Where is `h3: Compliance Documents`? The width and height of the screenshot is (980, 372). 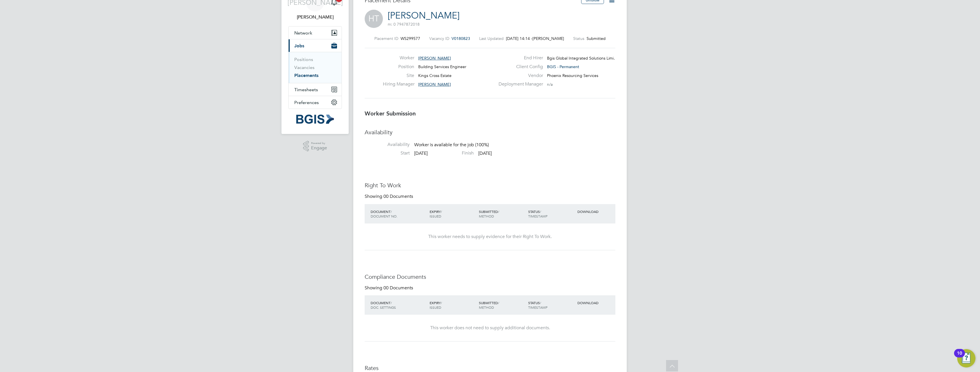
h3: Compliance Documents is located at coordinates (490, 277).